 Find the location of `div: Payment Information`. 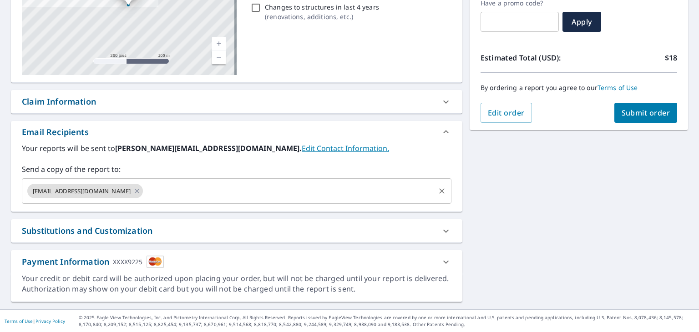

div: Payment Information is located at coordinates (93, 262).